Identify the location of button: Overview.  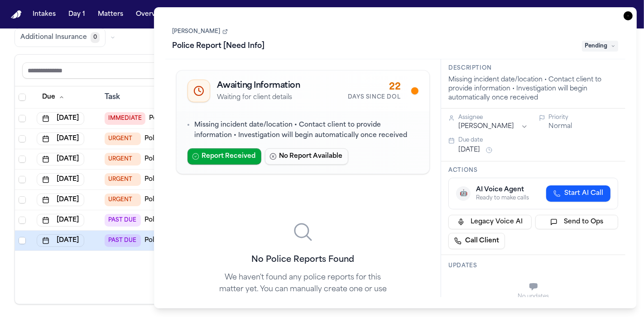
(151, 14).